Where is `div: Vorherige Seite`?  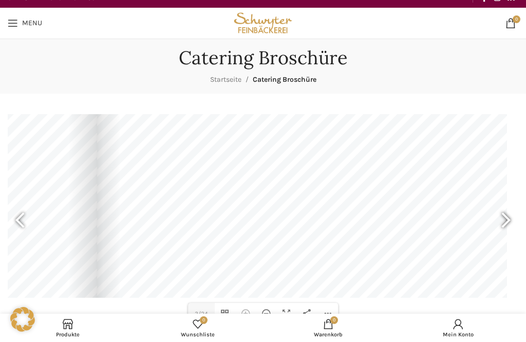
div: Vorherige Seite is located at coordinates (21, 222).